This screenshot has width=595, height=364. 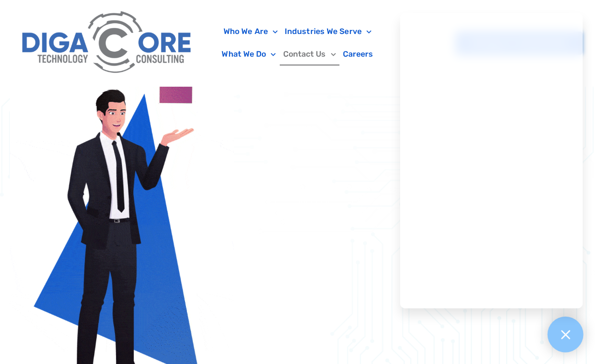 I want to click on a: Industries We Serve, so click(x=328, y=32).